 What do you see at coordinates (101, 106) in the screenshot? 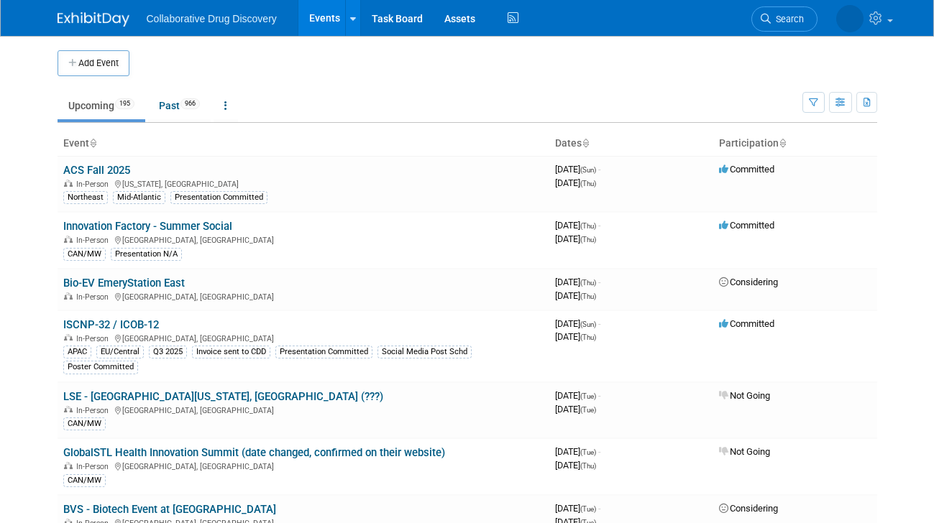
I see `a: Upcoming195` at bounding box center [101, 106].